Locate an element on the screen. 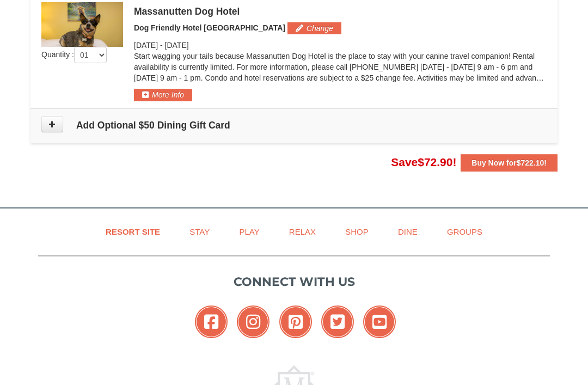 Image resolution: width=588 pixels, height=385 pixels. div: Massanutten Dog Hotel is located at coordinates (340, 11).